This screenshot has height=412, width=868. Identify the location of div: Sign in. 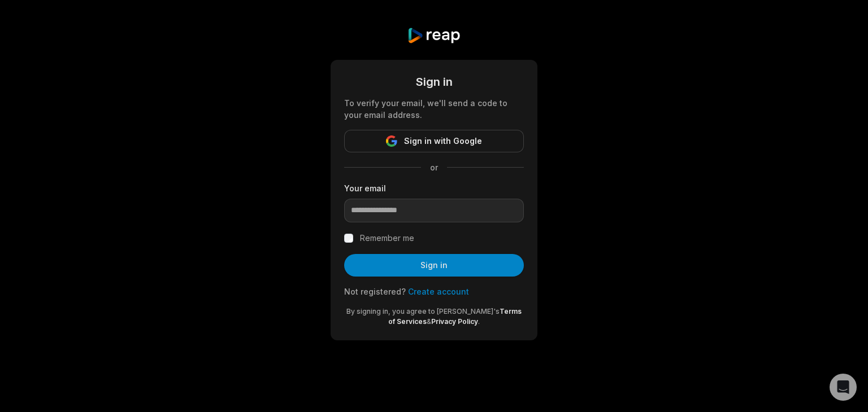
(434, 82).